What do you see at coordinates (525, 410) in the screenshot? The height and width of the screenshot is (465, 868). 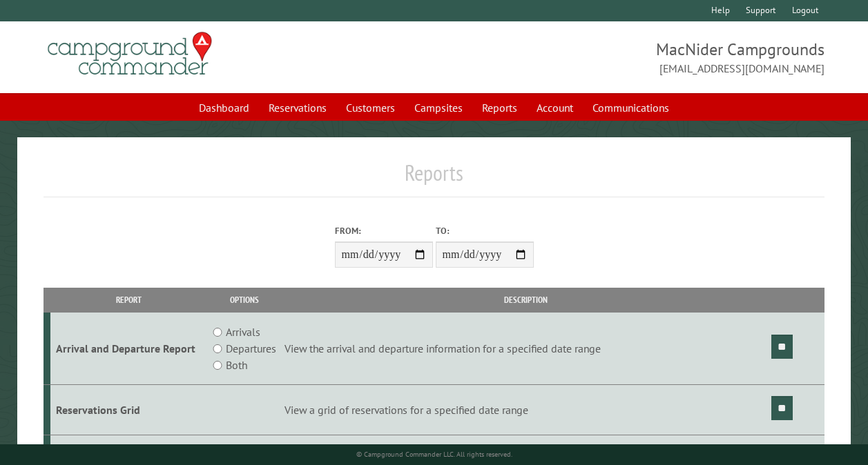 I see `td: View a grid of reservations for a specified date range` at bounding box center [525, 410].